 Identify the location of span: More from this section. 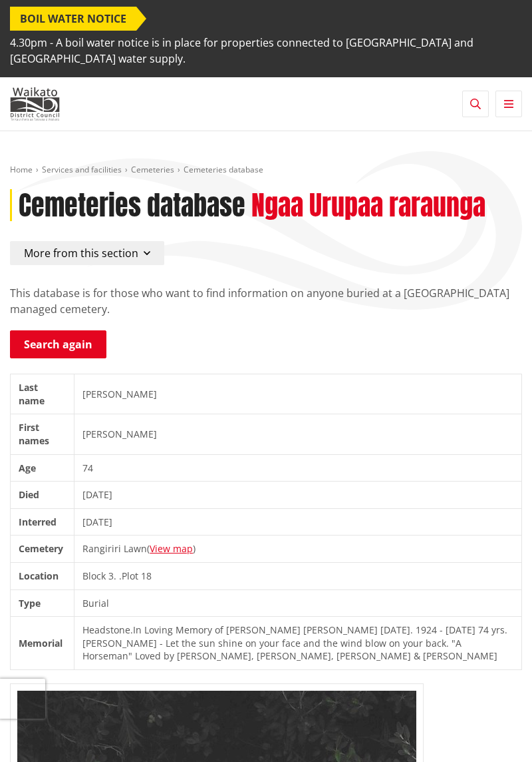
(81, 253).